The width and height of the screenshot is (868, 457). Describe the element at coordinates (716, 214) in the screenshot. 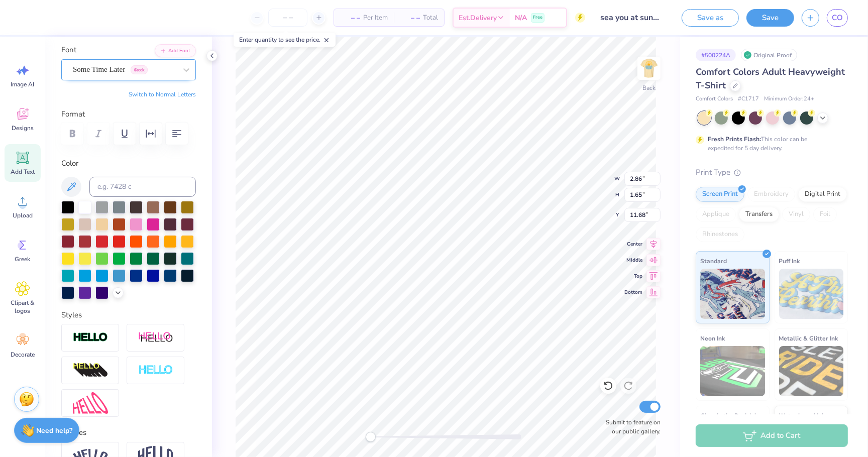

I see `div: Applique` at that location.